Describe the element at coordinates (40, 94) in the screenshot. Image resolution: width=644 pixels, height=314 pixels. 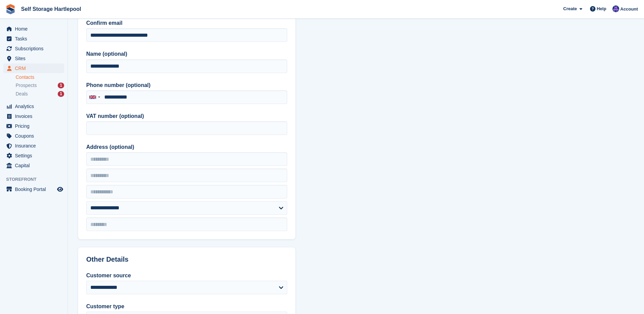
I see `a: Deals 1` at that location.